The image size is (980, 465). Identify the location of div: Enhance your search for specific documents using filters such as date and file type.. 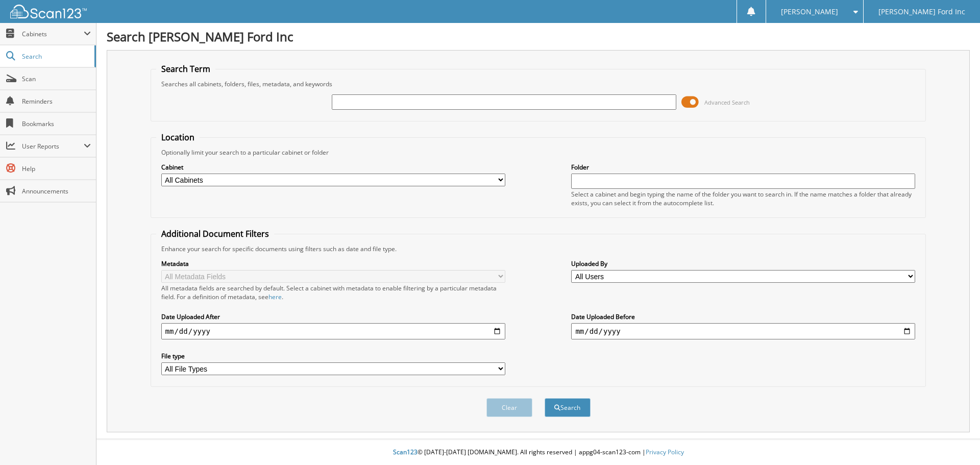
(539, 248).